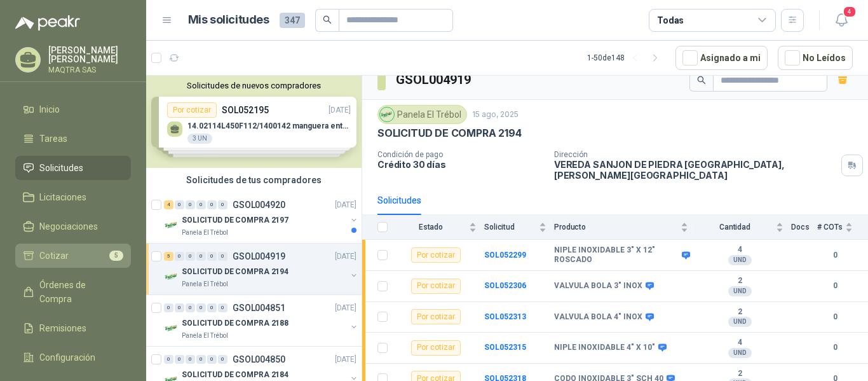  What do you see at coordinates (843, 227) in the screenshot?
I see `th: # COTs` at bounding box center [843, 227].